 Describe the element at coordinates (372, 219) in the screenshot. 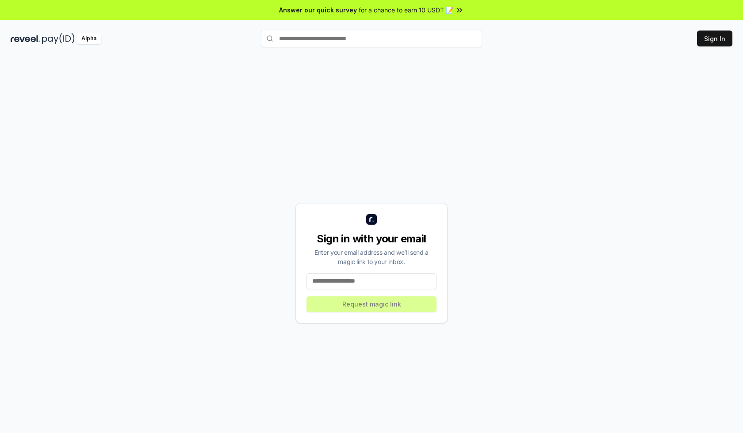

I see `img: logo_small` at that location.